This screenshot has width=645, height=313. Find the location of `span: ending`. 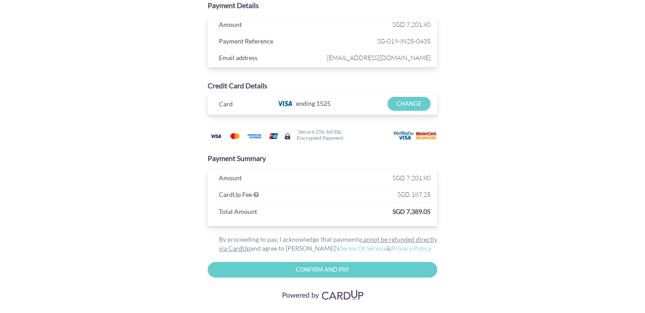

span: ending is located at coordinates (306, 104).